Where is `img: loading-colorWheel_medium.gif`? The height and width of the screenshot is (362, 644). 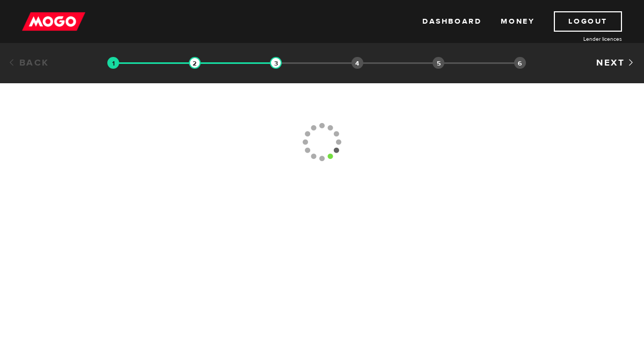
img: loading-colorWheel_medium.gif is located at coordinates (322, 142).